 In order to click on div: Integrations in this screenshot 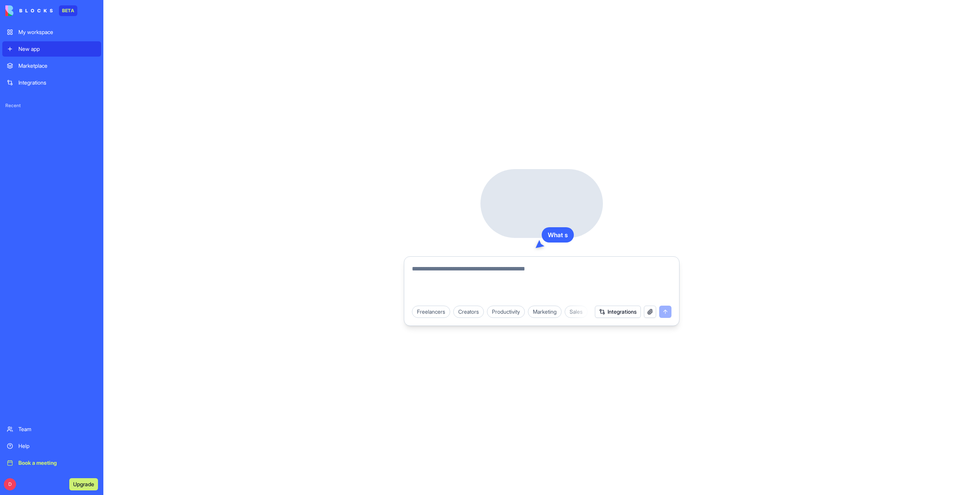, I will do `click(58, 82)`.